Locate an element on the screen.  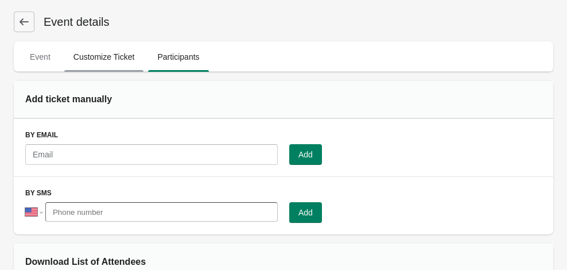
span: Participants is located at coordinates (178, 57).